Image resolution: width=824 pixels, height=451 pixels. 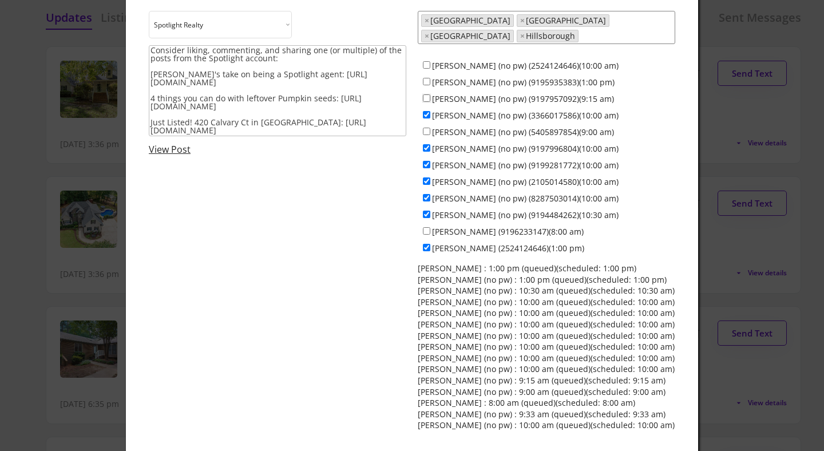 I want to click on li: Hillsborough, so click(x=547, y=36).